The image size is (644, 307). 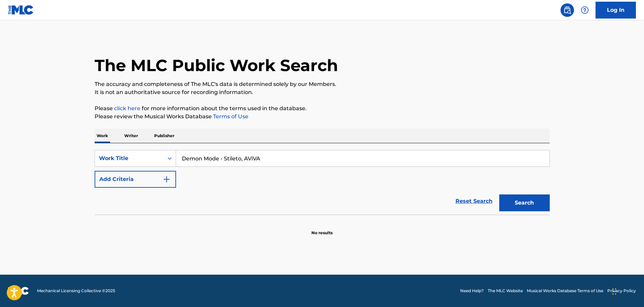 What do you see at coordinates (524, 203) in the screenshot?
I see `button: Search` at bounding box center [524, 203].